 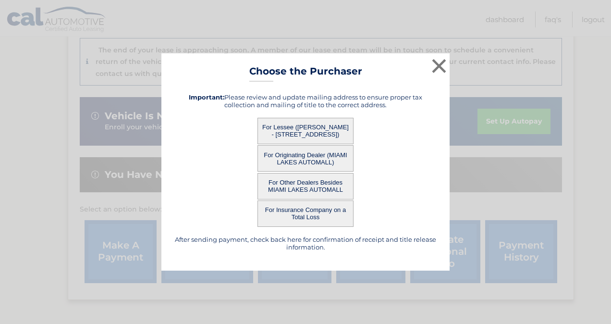 What do you see at coordinates (306, 158) in the screenshot?
I see `button: For Originating Dealer (MIAMI LAKES AUTOMALL)` at bounding box center [306, 158].